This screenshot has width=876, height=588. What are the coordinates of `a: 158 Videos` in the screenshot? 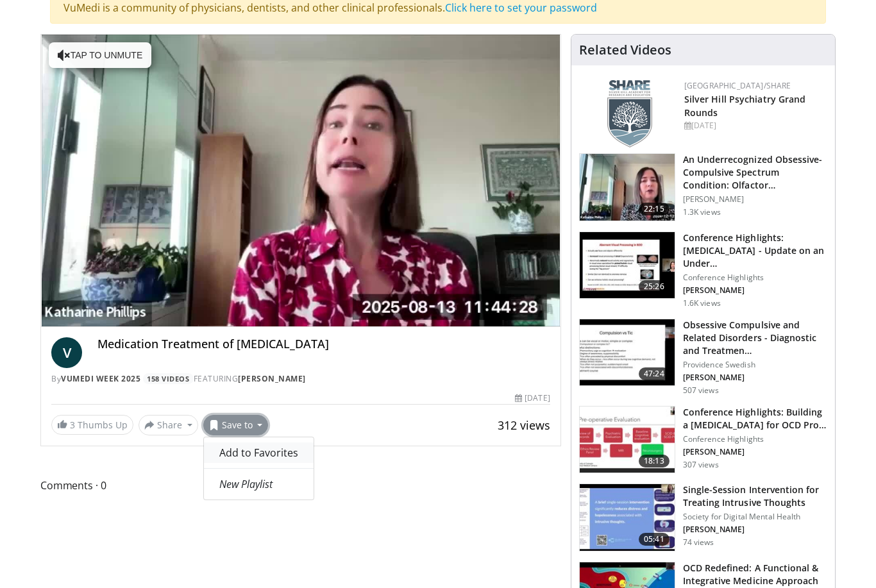 It's located at (168, 378).